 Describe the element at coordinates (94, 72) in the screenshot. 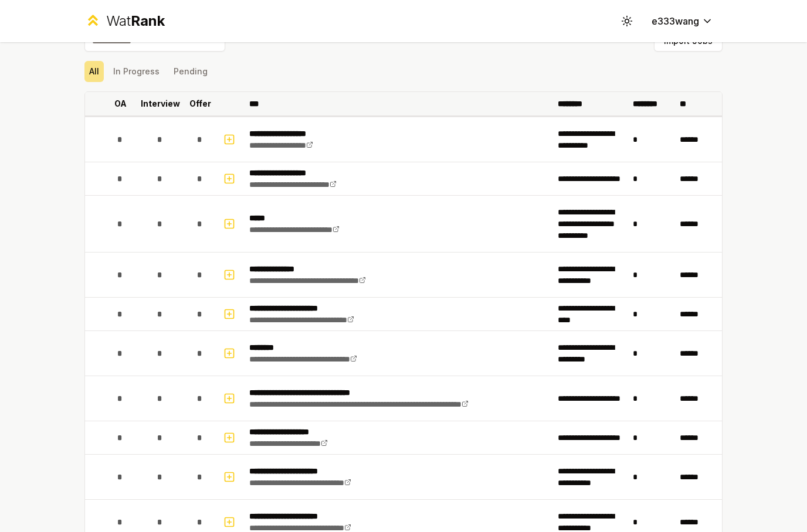

I see `button: All` at that location.